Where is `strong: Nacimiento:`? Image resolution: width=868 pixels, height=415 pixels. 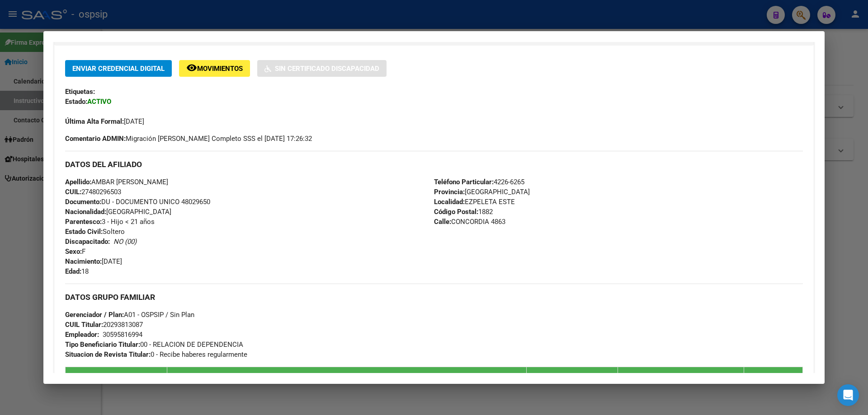
strong: Nacimiento: is located at coordinates (83, 262).